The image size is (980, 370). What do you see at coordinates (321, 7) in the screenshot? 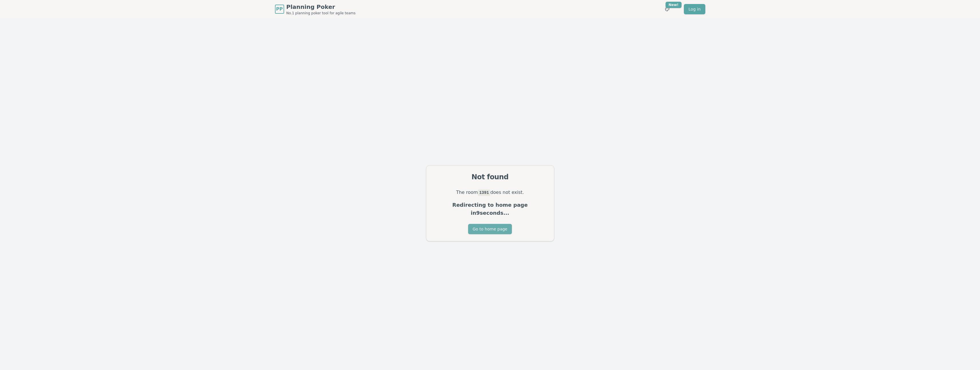
I see `span: Planning Poker` at bounding box center [321, 7].